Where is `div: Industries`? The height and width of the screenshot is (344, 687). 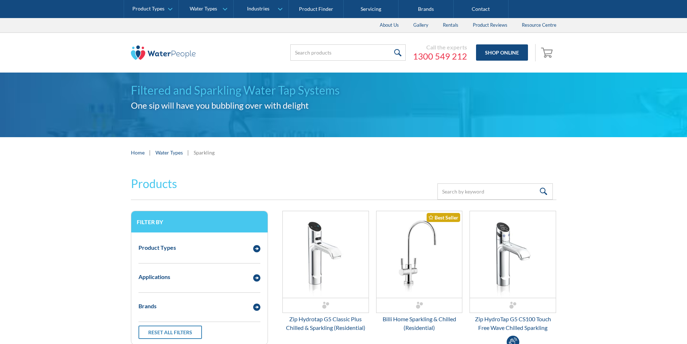
div: Industries is located at coordinates (258, 9).